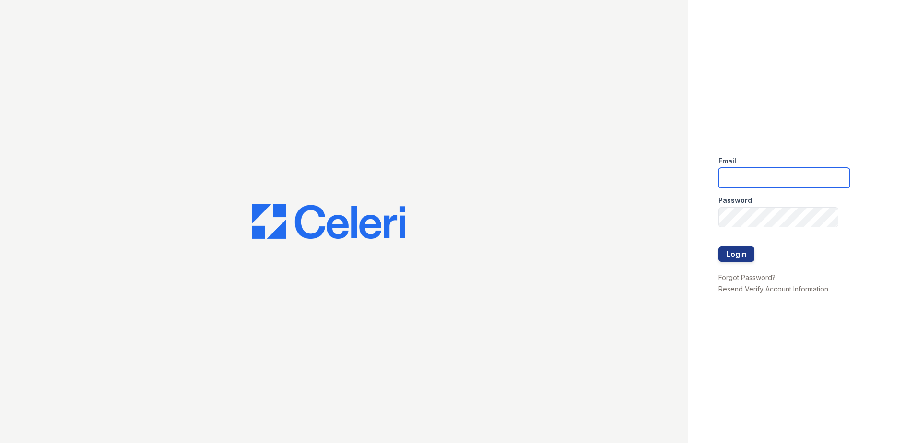 The height and width of the screenshot is (443, 917). I want to click on a: Forgot Password?, so click(747, 277).